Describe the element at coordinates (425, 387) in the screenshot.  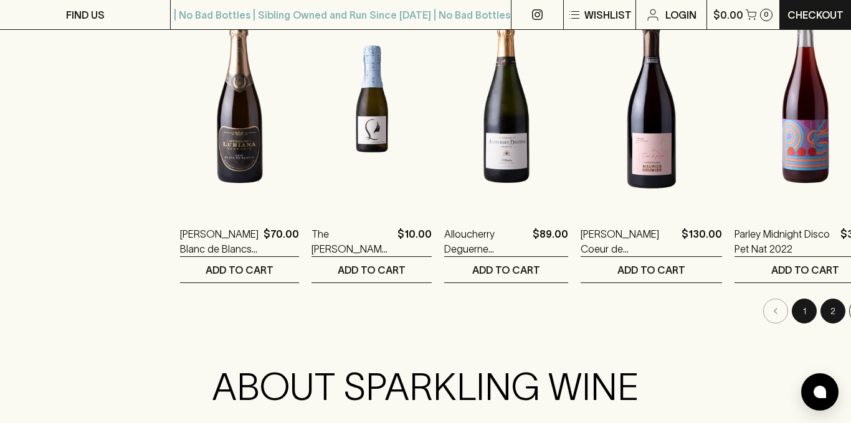
I see `h2: ABOUT SPARKLING WINE` at that location.